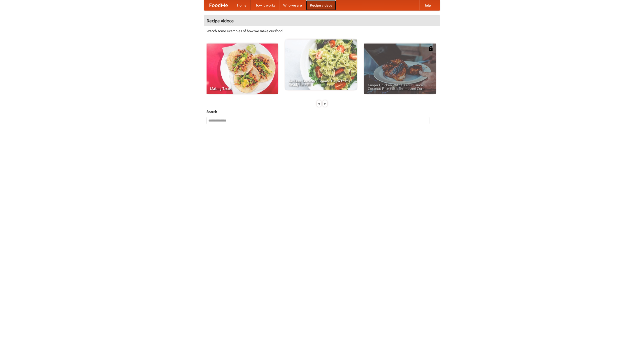 Image resolution: width=644 pixels, height=356 pixels. Describe the element at coordinates (321, 83) in the screenshot. I see `span: An Easy, Summery Tomato Pasta That's Ready for Fall` at that location.